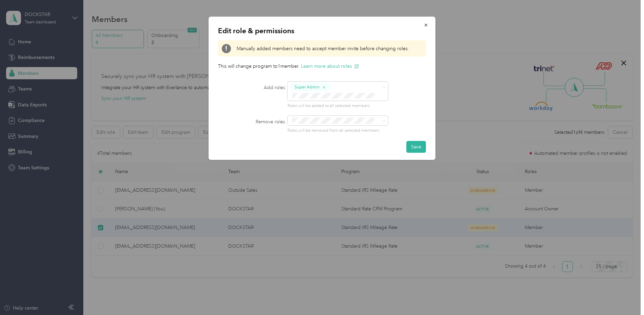 This screenshot has width=644, height=315. Describe the element at coordinates (348, 131) in the screenshot. I see `p: Roles will be removed from all selected members.` at that location.